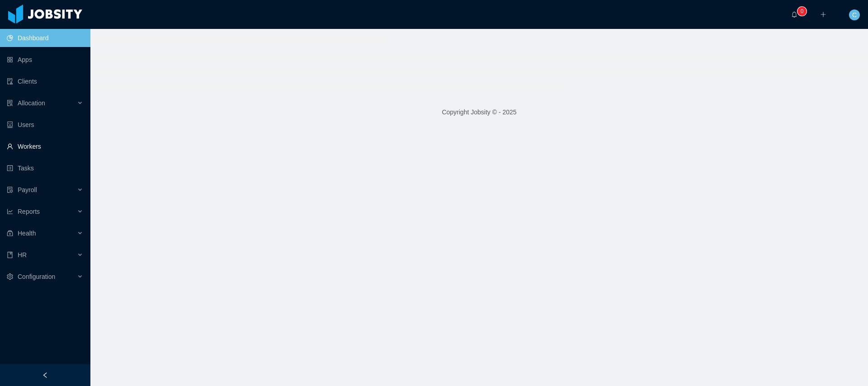 This screenshot has width=868, height=386. I want to click on a: icon: userWorkers, so click(45, 147).